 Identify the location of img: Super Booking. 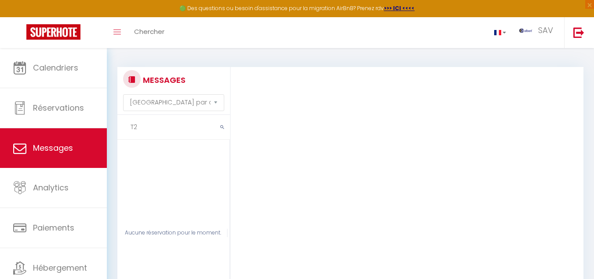
(53, 32).